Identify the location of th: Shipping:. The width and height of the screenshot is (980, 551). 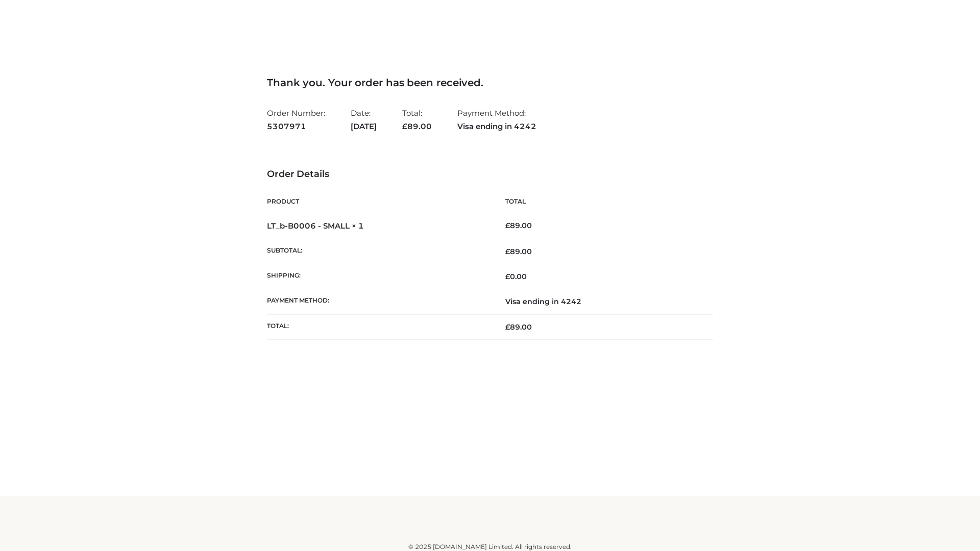
(378, 276).